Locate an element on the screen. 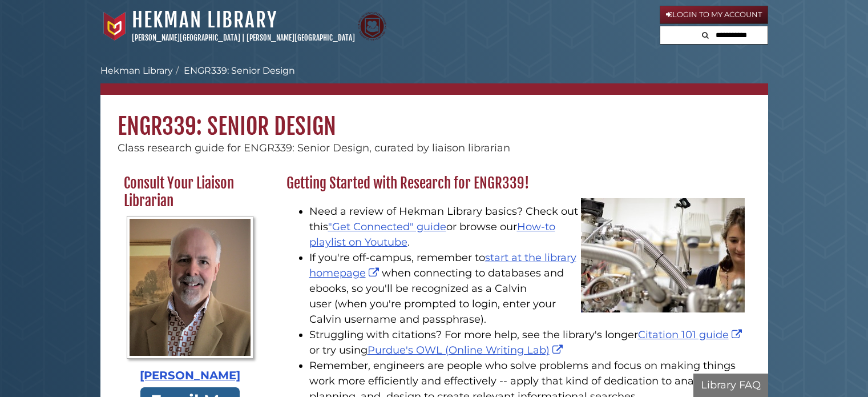 This screenshot has width=868, height=397. a: How-to playlist on Youtube is located at coordinates (432, 234).